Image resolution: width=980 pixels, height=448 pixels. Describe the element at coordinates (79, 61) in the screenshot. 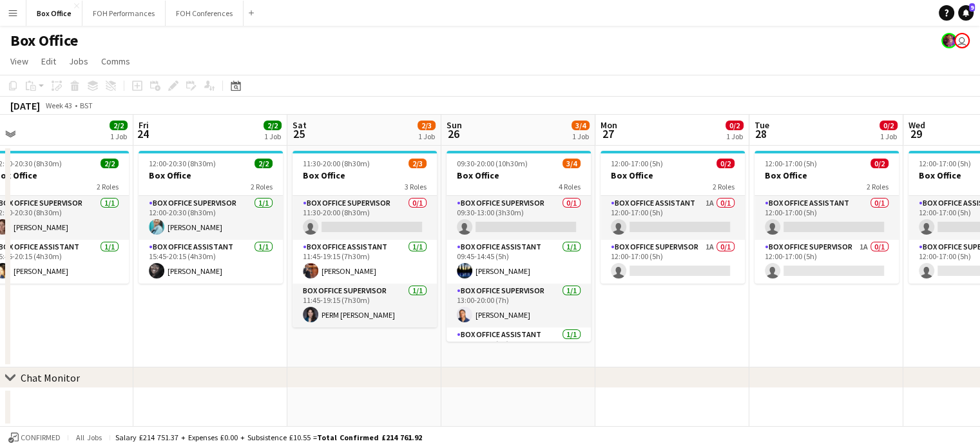

I see `a: Jobs` at that location.